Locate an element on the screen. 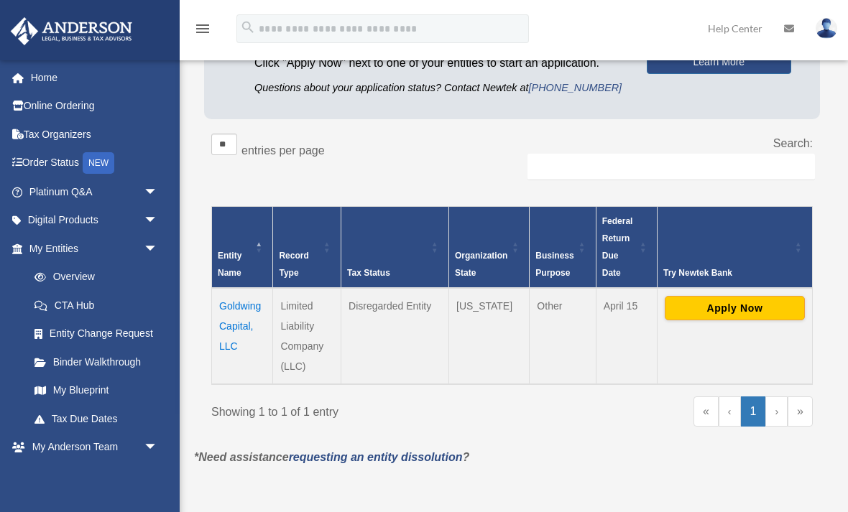 The height and width of the screenshot is (512, 848). img: Anderson Advisors Platinum Portal is located at coordinates (71, 31).